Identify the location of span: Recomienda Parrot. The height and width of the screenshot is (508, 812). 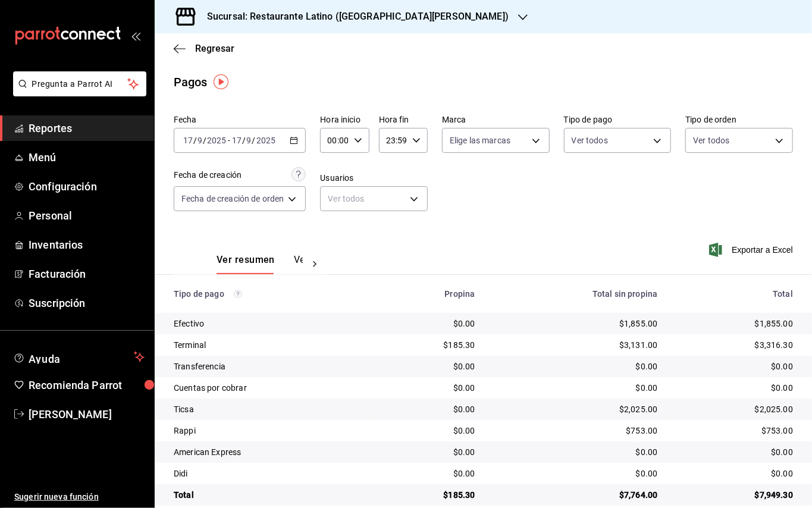
(86, 385).